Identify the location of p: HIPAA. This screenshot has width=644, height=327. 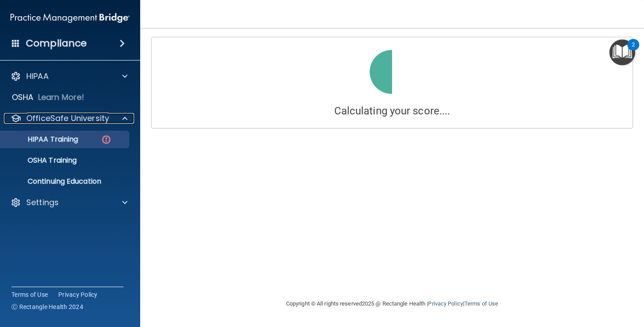
(37, 76).